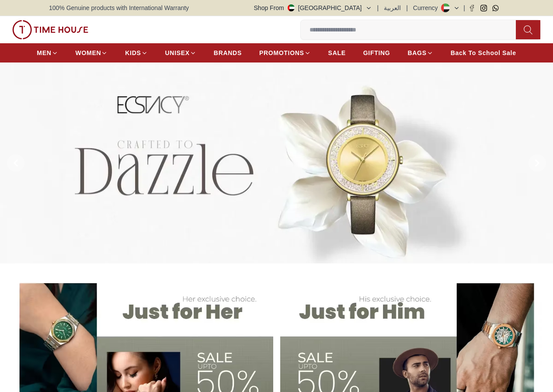  I want to click on a: BRANDS, so click(228, 53).